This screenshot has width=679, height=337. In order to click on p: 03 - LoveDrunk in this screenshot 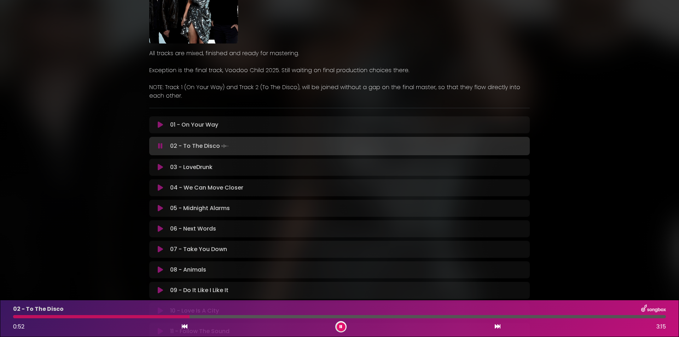, I will do `click(191, 167)`.